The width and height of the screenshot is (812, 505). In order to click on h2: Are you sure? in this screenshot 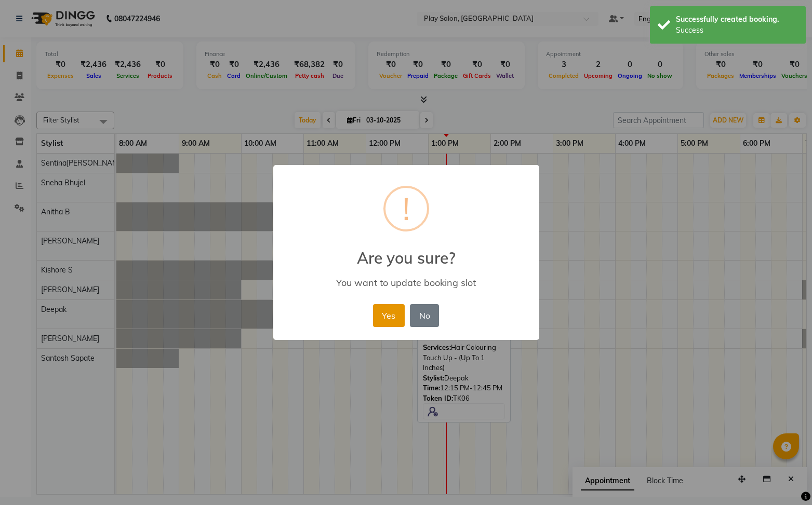, I will do `click(406, 252)`.